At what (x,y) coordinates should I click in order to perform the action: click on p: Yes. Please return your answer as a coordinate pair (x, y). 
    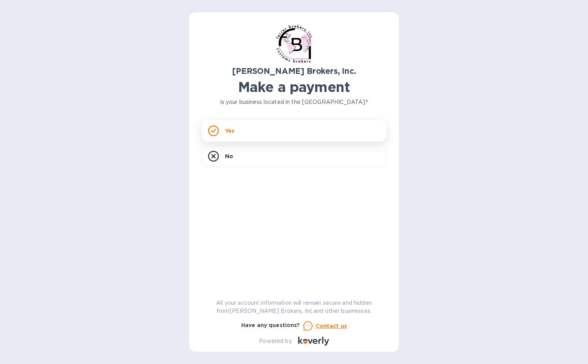
    Looking at the image, I should click on (229, 131).